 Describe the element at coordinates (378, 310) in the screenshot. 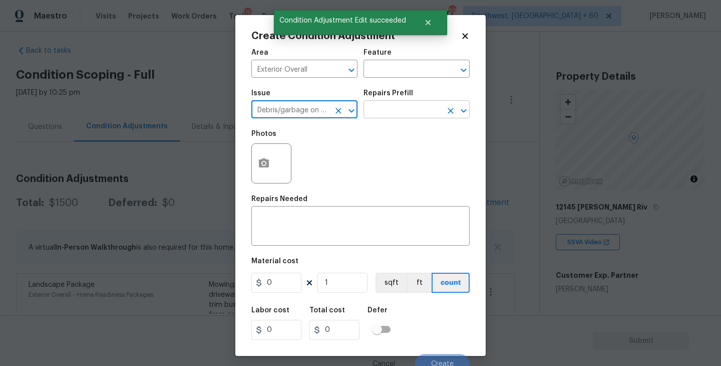

I see `h5: Defer` at that location.